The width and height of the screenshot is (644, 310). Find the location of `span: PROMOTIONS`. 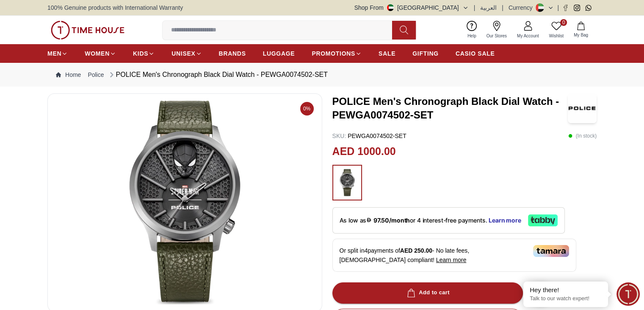

span: PROMOTIONS is located at coordinates (334, 53).